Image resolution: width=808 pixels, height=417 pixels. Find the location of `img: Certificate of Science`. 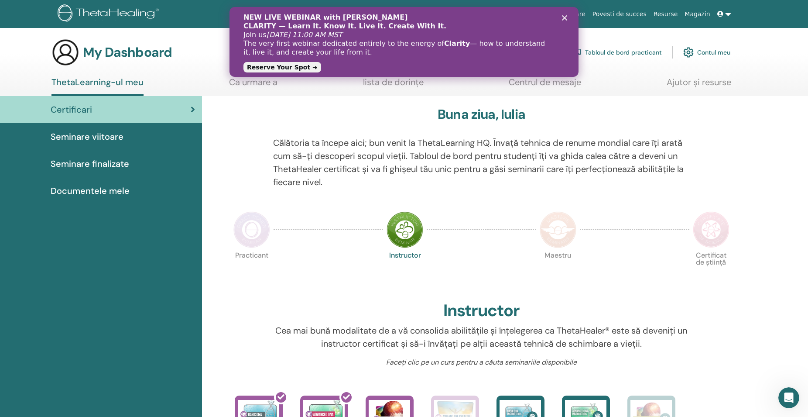

img: Certificate of Science is located at coordinates (711, 229).